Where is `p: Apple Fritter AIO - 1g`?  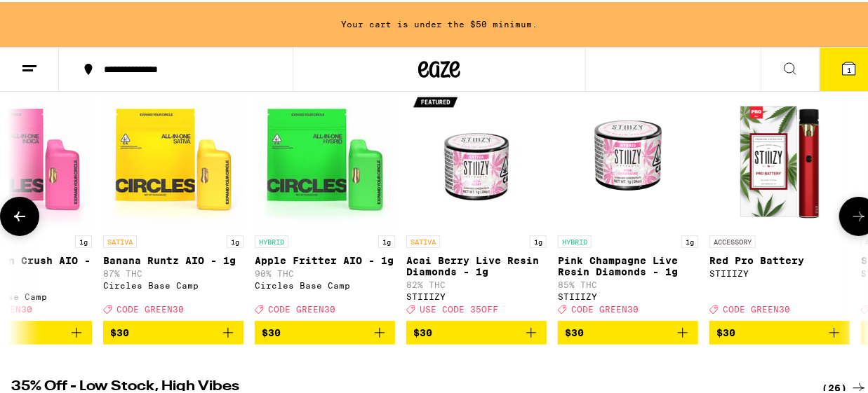 p: Apple Fritter AIO - 1g is located at coordinates (325, 259).